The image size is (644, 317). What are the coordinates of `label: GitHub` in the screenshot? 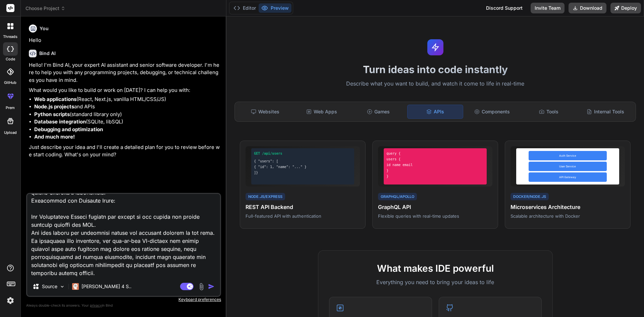 It's located at (10, 82).